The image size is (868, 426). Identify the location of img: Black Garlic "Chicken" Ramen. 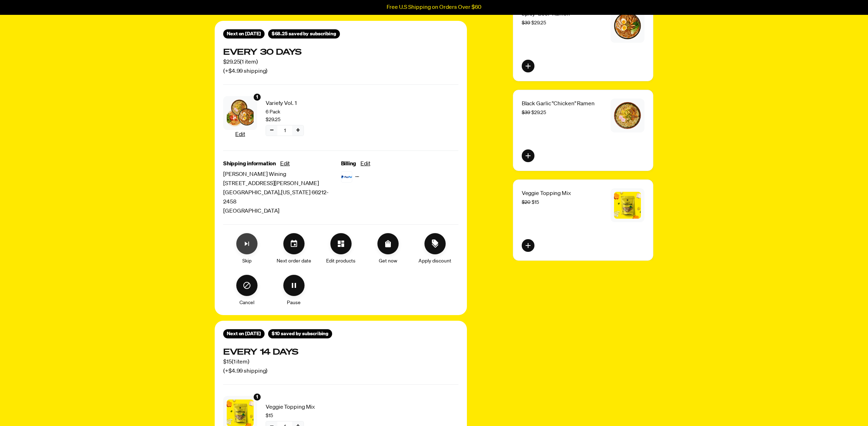
(627, 116).